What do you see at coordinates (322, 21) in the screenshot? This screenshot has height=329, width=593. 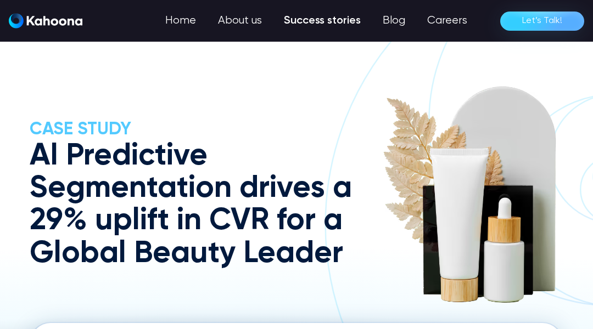 I see `a: Success stories` at bounding box center [322, 21].